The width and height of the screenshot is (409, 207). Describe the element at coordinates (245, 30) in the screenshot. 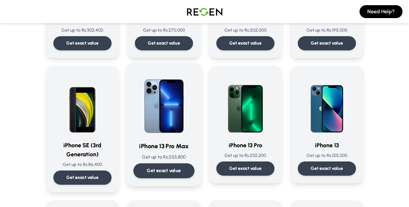

I see `p: Get up to Rs: 202,000` at that location.